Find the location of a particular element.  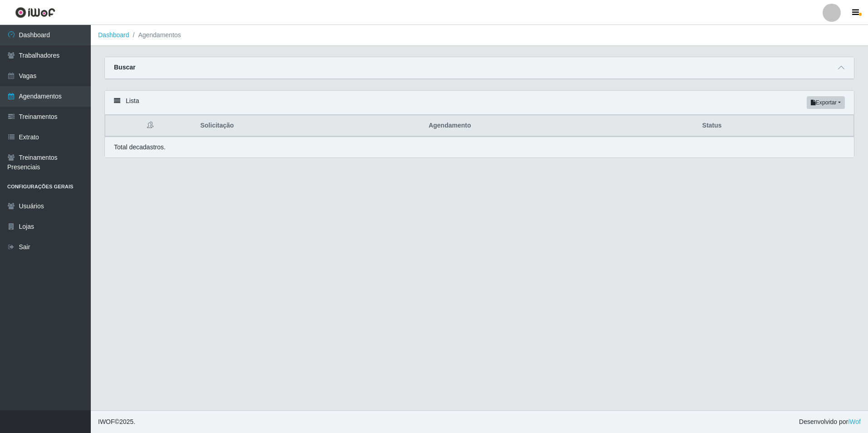

th: Status is located at coordinates (776, 125).